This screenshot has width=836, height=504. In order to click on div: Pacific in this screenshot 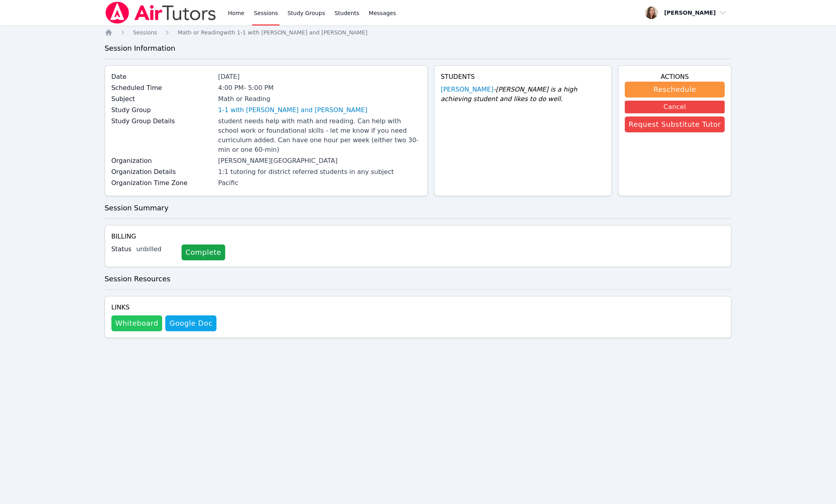, I will do `click(319, 183)`.